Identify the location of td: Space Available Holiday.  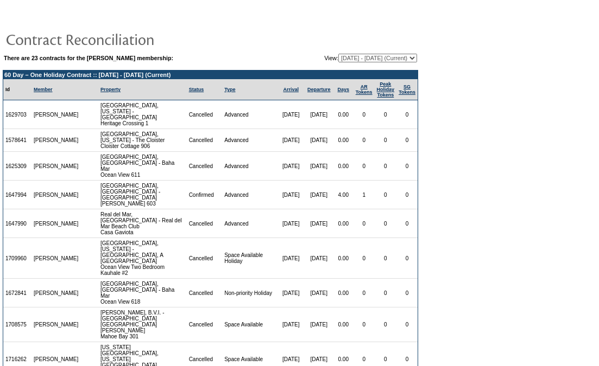
(249, 258).